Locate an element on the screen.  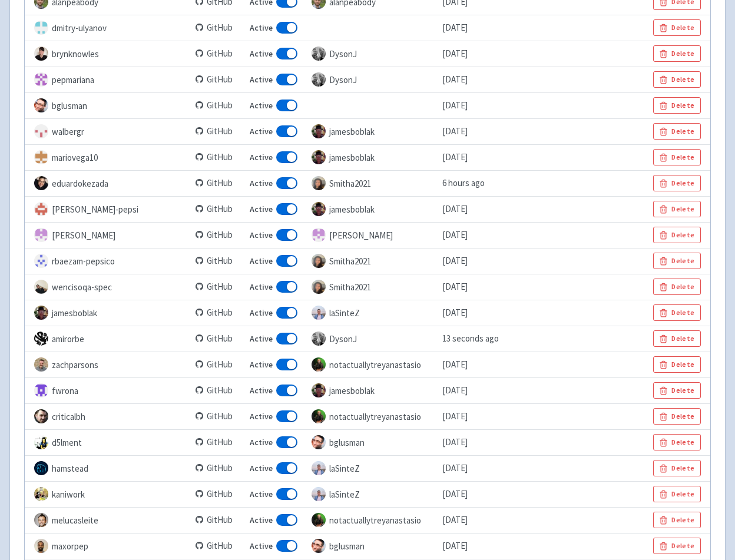
time: 6 hours ago is located at coordinates (463, 182).